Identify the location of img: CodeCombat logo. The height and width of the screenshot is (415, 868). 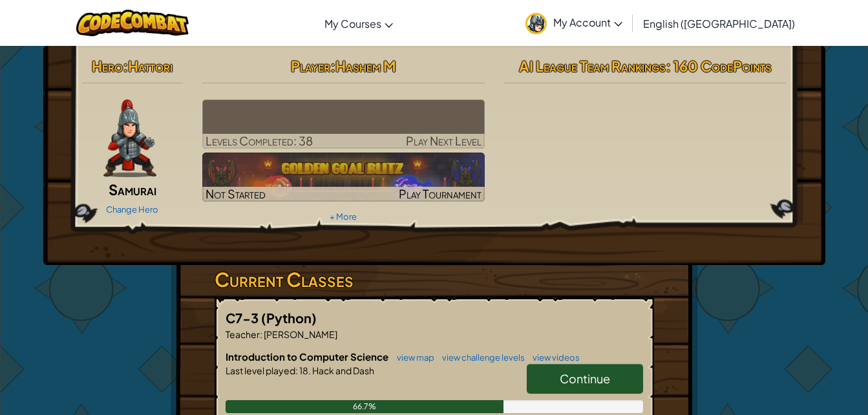
(133, 23).